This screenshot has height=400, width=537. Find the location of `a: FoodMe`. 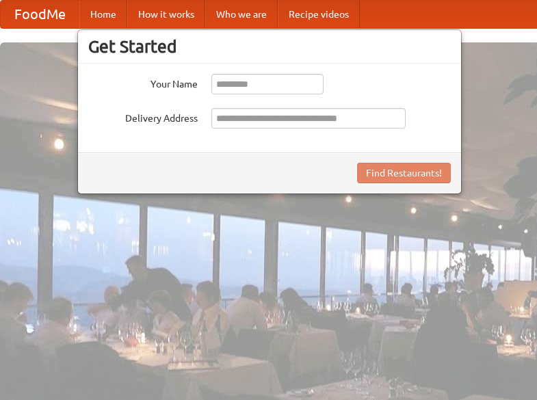

a: FoodMe is located at coordinates (40, 14).